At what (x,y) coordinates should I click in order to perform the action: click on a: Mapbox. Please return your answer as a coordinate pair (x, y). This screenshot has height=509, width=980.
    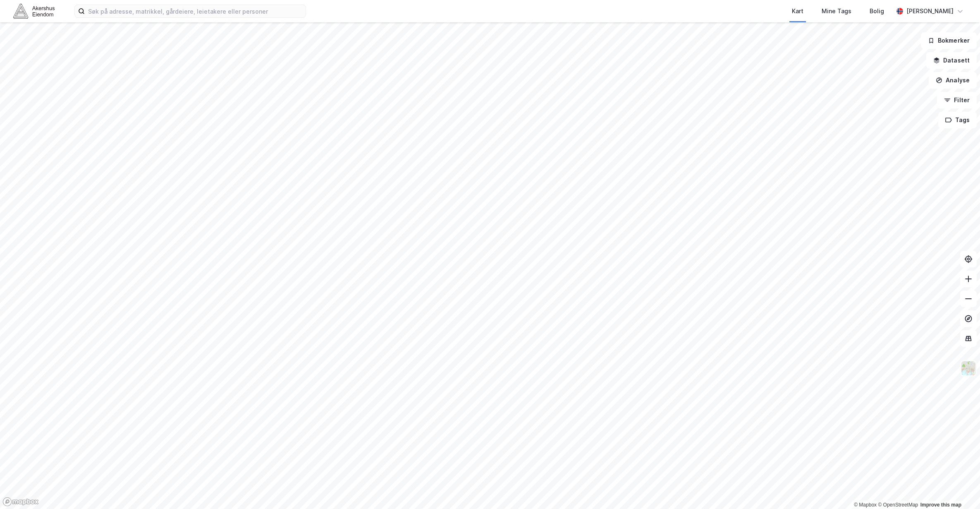
    Looking at the image, I should click on (865, 504).